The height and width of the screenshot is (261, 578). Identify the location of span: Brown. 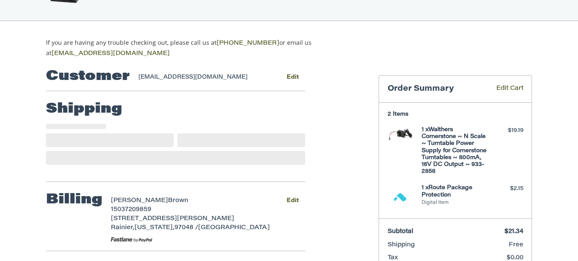
(178, 201).